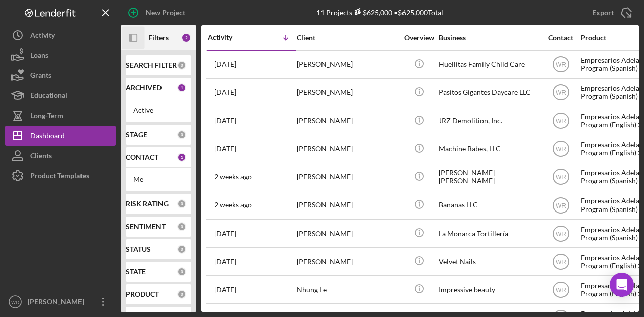  Describe the element at coordinates (158, 38) in the screenshot. I see `b: Filters` at that location.